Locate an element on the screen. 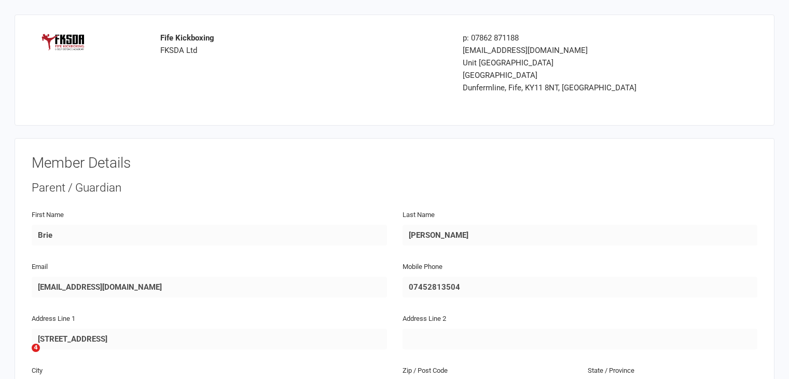  label: Last Name is located at coordinates (418, 215).